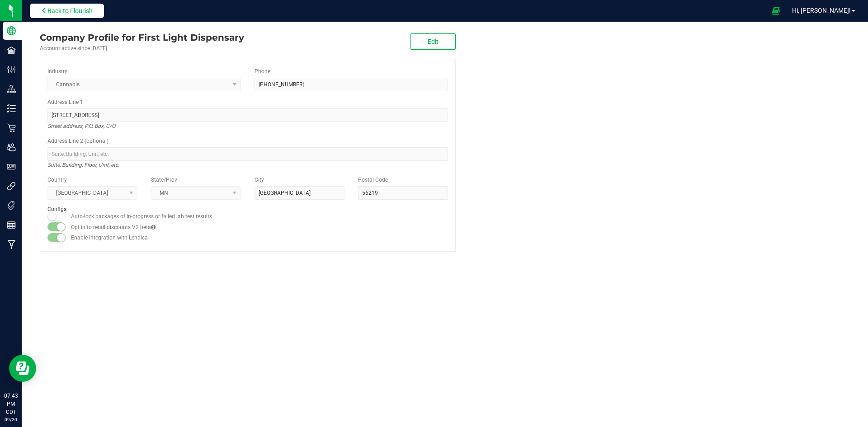 This screenshot has height=427, width=868. What do you see at coordinates (12, 70) in the screenshot?
I see `inline-svg: Configuration` at bounding box center [12, 70].